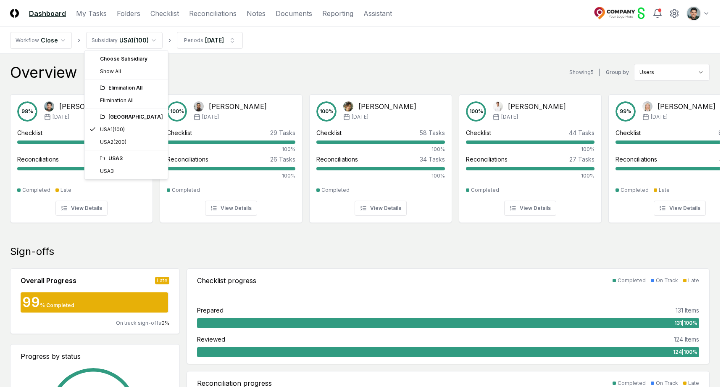 This screenshot has height=387, width=726. What do you see at coordinates (126, 59) in the screenshot?
I see `div: Choose Subsidiary` at bounding box center [126, 59].